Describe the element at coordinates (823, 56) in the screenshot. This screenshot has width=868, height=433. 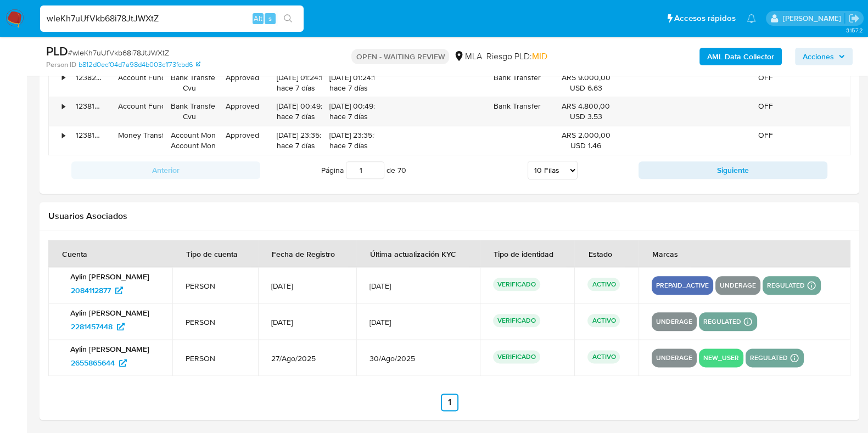
I see `button: Acciones` at that location.